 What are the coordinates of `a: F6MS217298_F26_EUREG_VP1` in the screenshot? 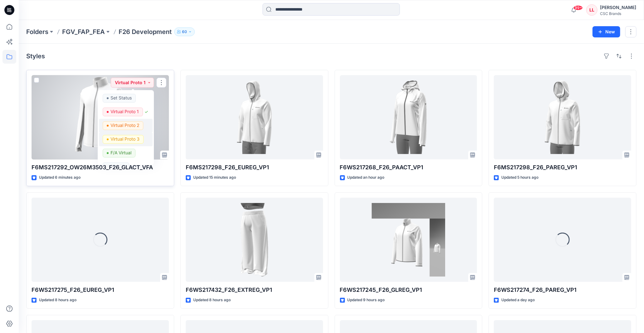 It's located at (254, 117).